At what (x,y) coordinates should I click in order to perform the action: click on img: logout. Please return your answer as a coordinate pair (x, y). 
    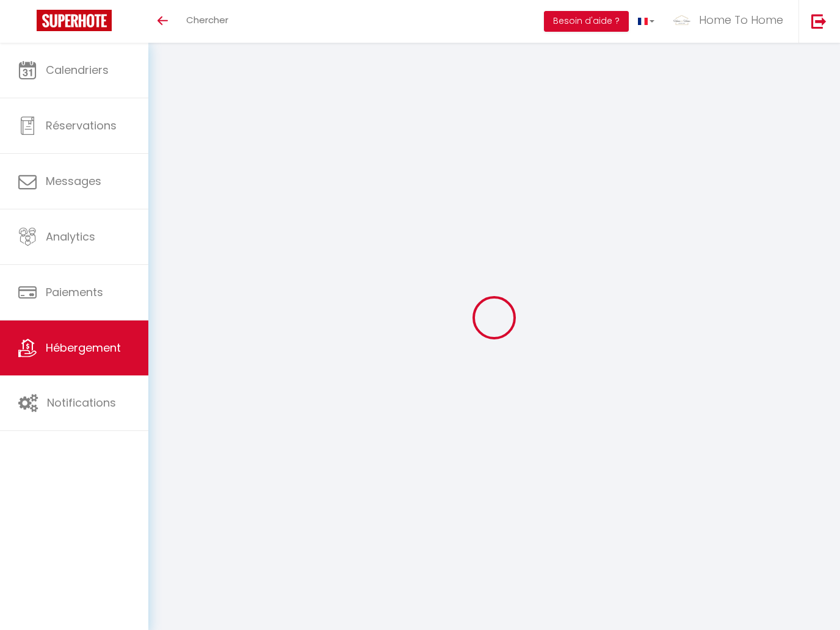
    Looking at the image, I should click on (818, 21).